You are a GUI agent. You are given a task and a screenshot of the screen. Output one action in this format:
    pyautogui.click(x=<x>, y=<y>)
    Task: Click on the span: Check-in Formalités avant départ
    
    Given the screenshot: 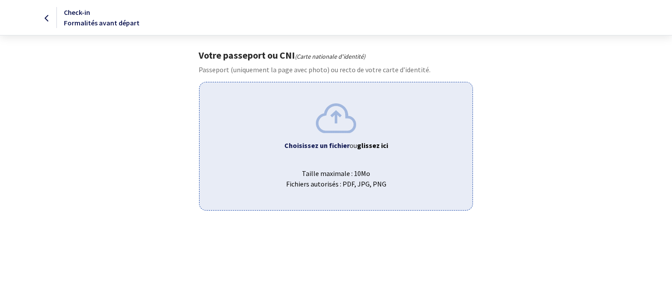 What is the action you would take?
    pyautogui.click(x=102, y=18)
    